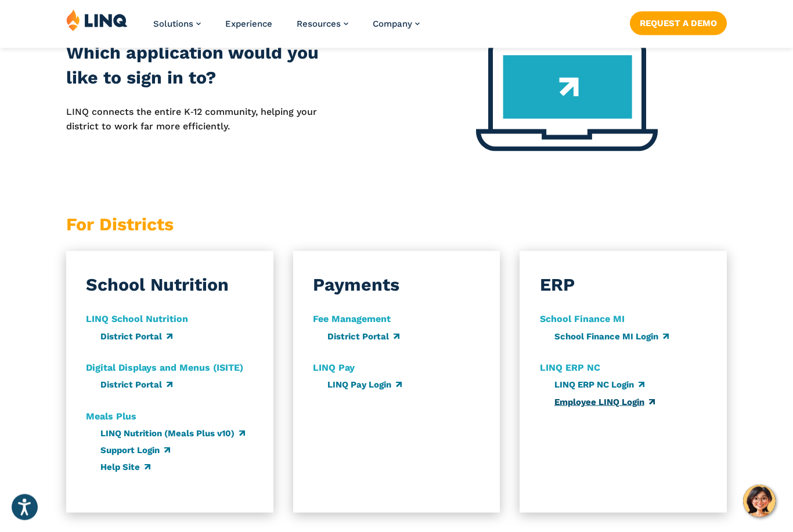  I want to click on nav: Button Navigation, so click(678, 22).